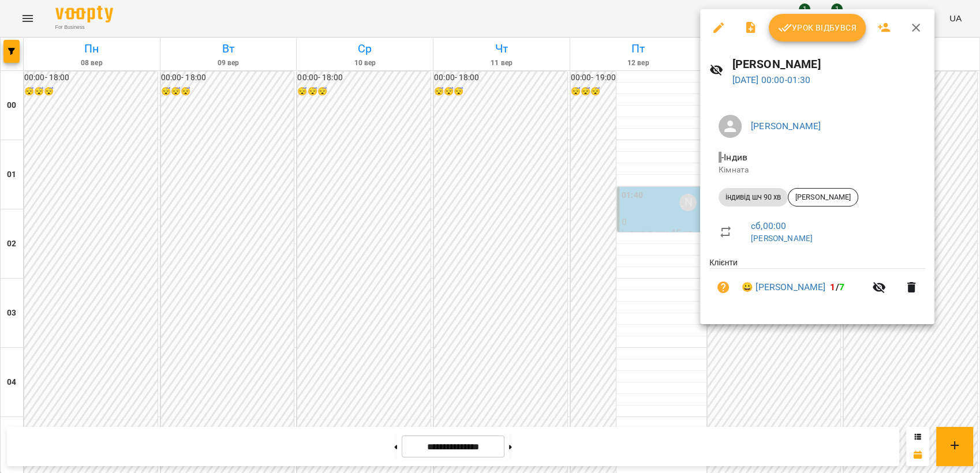 The height and width of the screenshot is (473, 980). What do you see at coordinates (817, 170) in the screenshot?
I see `p: Кімната` at bounding box center [817, 170].